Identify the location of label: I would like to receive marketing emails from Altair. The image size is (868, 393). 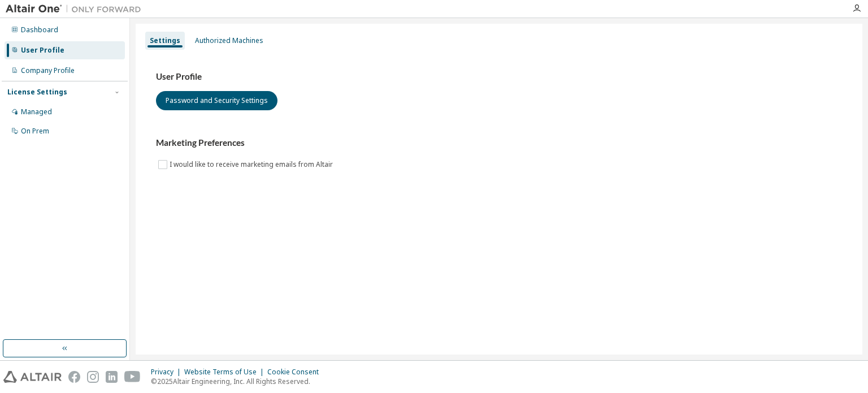
(252, 165).